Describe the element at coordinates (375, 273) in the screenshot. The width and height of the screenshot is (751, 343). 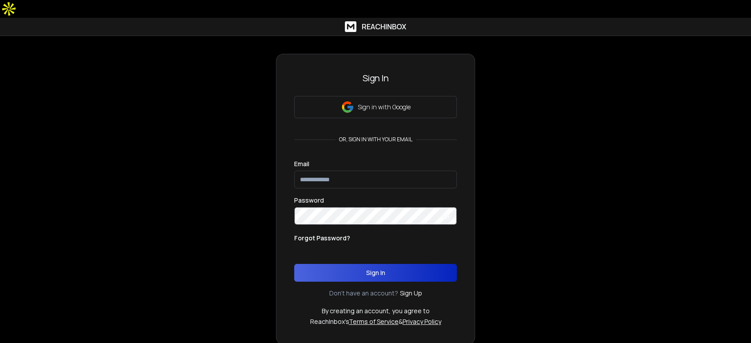
I see `button: Sign In` at that location.